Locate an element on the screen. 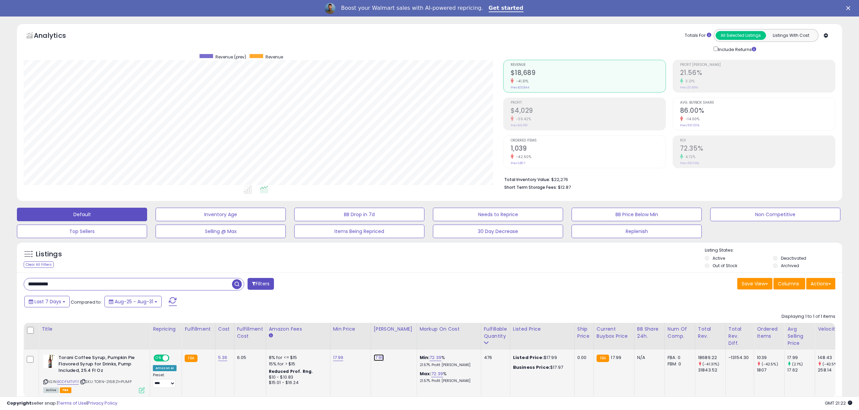  div: 17.62 is located at coordinates (801, 371).